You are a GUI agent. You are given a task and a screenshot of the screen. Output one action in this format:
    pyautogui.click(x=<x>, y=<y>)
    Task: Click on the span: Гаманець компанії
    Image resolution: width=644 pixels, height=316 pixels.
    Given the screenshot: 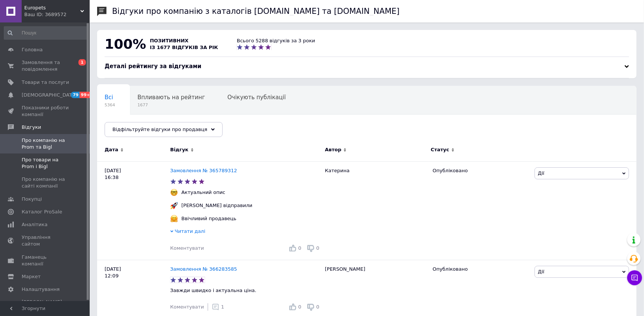 What is the action you would take?
    pyautogui.click(x=45, y=260)
    